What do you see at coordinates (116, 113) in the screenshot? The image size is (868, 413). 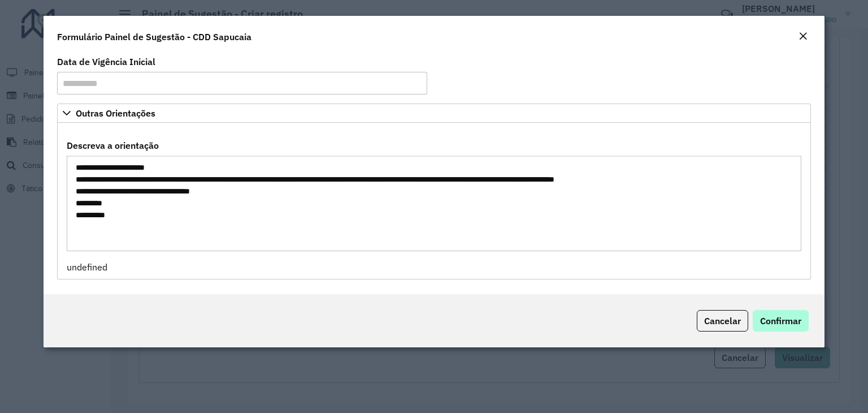 I see `span: Outras Orientações` at bounding box center [116, 113].